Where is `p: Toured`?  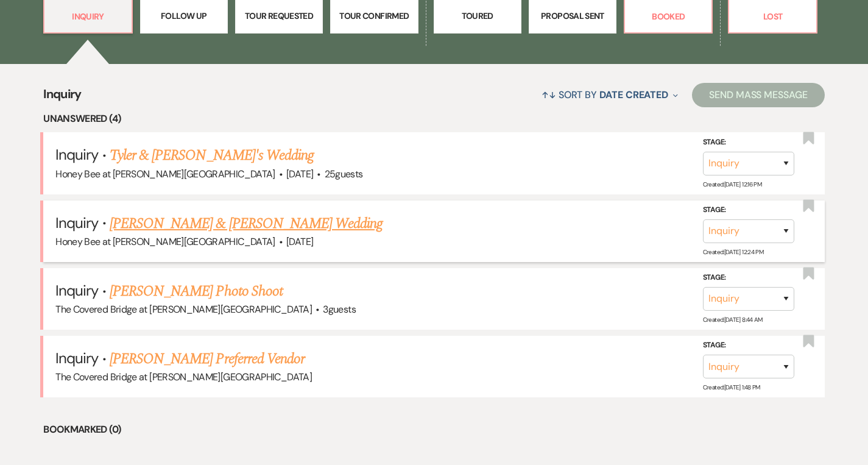 p: Toured is located at coordinates (477, 16).